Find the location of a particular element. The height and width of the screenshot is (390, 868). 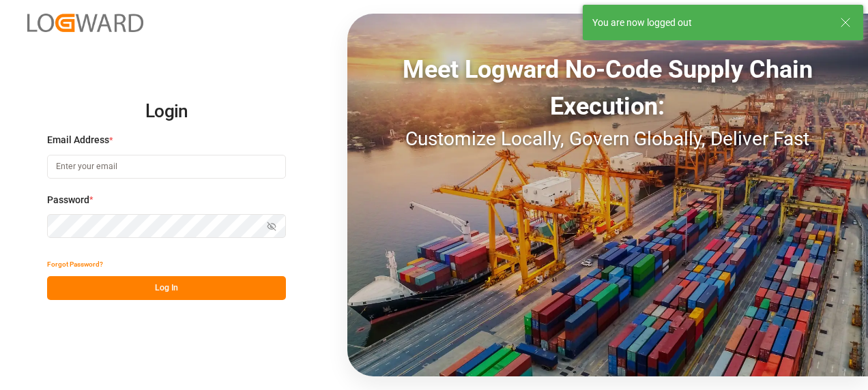

span: Email Address is located at coordinates (78, 140).